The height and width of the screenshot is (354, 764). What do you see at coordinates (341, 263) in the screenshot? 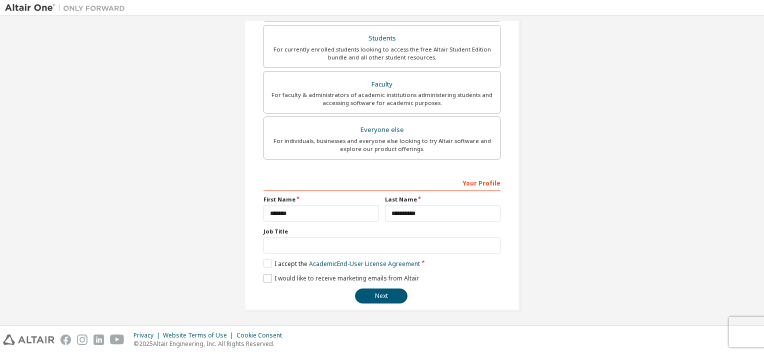
I see `label: I accept the` at bounding box center [341, 263].